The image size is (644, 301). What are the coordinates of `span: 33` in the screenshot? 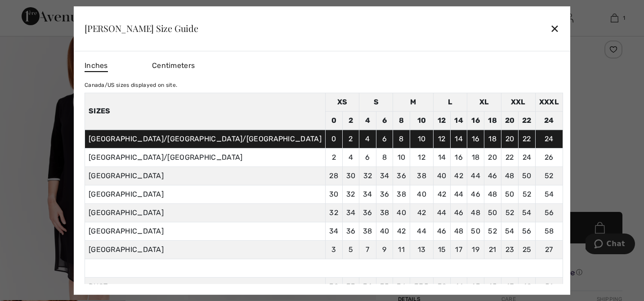 It's located at (351, 286).